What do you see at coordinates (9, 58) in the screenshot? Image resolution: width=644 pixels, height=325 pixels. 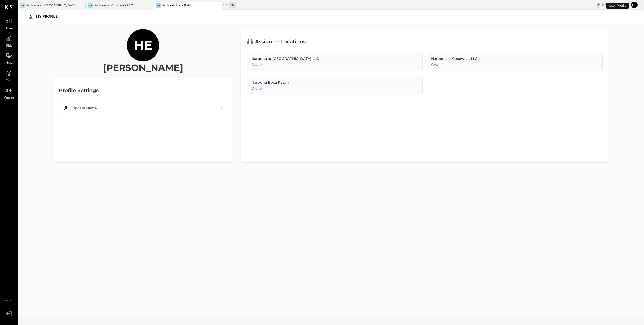 I see `a: Balance` at bounding box center [9, 58].